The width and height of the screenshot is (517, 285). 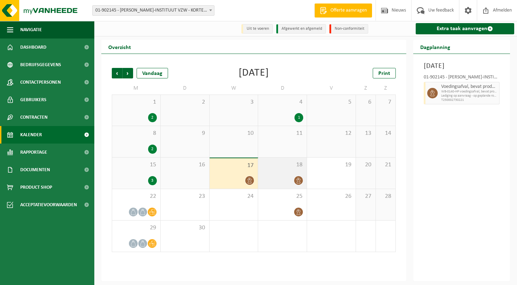 I want to click on span: Vorige, so click(x=117, y=73).